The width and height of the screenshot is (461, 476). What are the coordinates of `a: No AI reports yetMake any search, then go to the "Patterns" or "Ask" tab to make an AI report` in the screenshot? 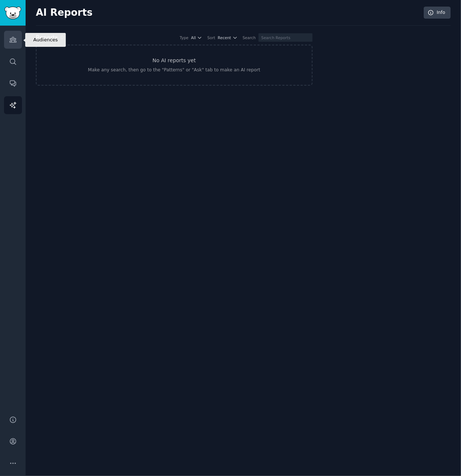 It's located at (174, 65).